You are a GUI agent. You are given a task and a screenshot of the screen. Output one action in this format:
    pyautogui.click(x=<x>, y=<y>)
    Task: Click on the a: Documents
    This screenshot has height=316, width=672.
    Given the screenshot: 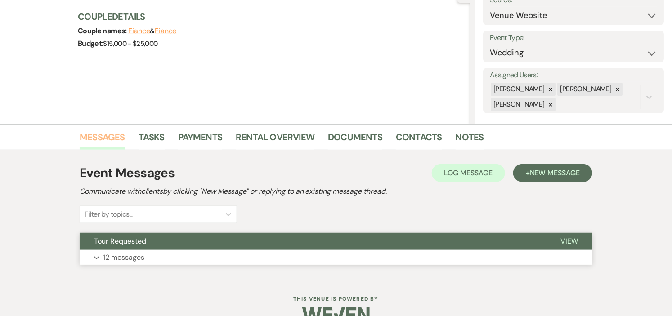 What is the action you would take?
    pyautogui.click(x=355, y=140)
    